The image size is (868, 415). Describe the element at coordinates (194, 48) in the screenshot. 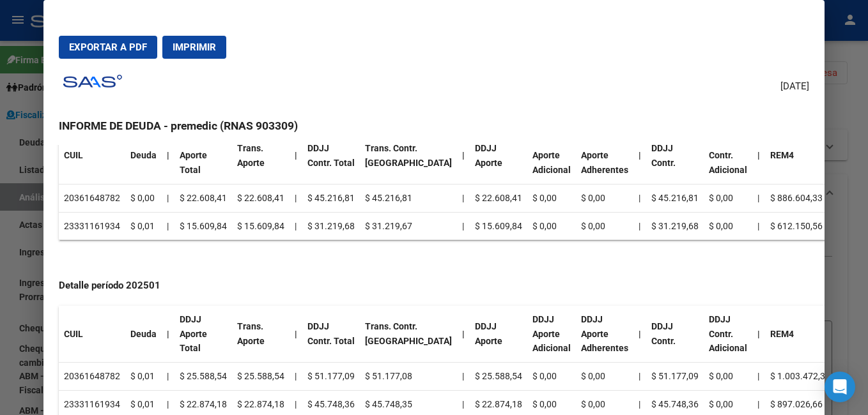

I see `button: Imprimir` at that location.